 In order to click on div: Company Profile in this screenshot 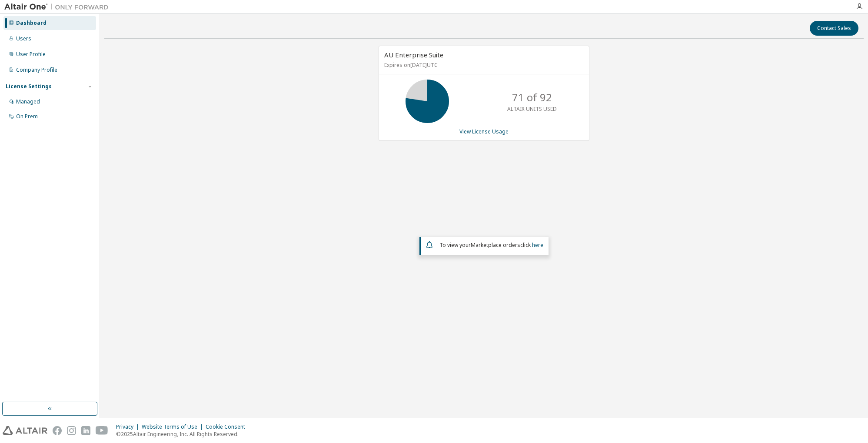, I will do `click(37, 70)`.